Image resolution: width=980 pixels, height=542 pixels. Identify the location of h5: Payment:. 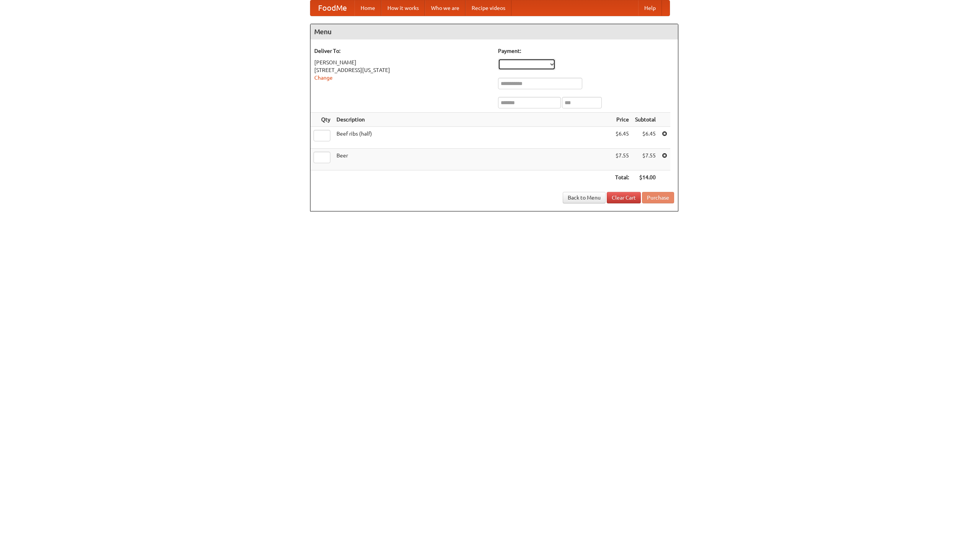
(586, 51).